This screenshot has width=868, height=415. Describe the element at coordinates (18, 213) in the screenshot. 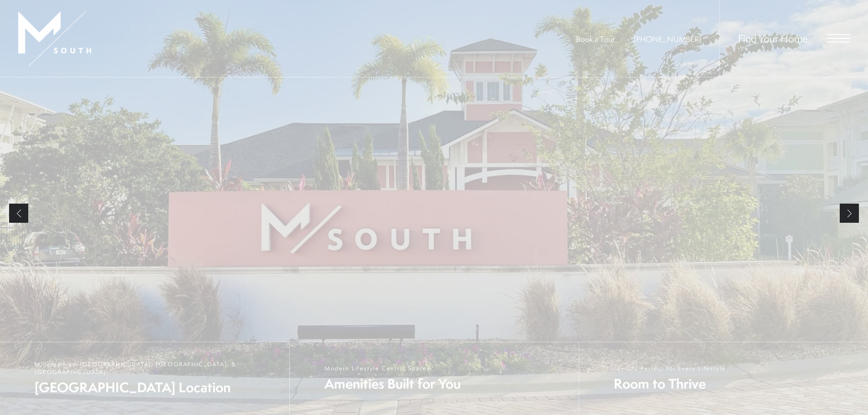

I see `a: Previous` at that location.